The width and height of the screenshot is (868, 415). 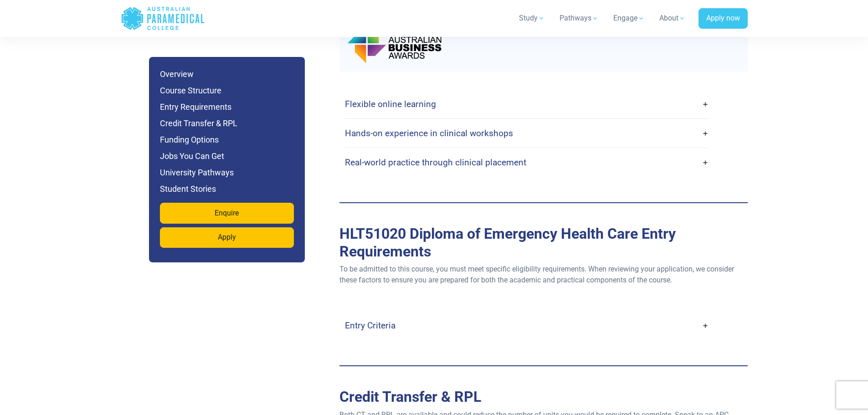 What do you see at coordinates (527, 133) in the screenshot?
I see `a: Hands-on experience in clinical workshops` at bounding box center [527, 133].